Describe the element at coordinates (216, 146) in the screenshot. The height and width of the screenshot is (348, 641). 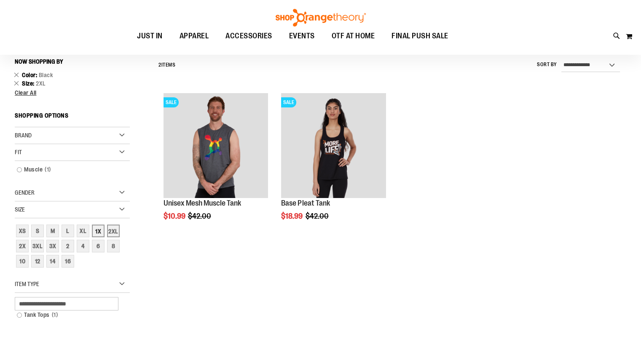
I see `a: Product image for Unisex Mesh Muscle TankSALE` at that location.